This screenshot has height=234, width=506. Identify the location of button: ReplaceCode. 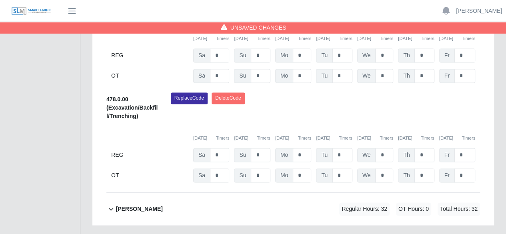
(189, 98).